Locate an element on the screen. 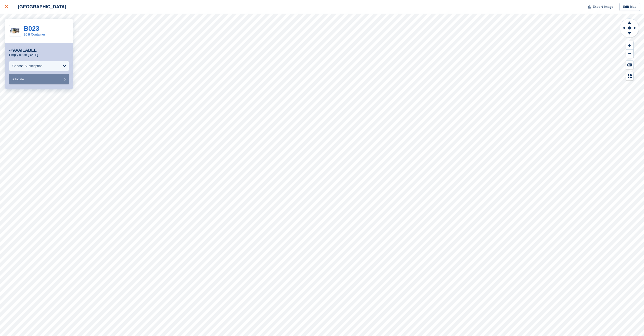 This screenshot has height=336, width=644. button: Zoom Out is located at coordinates (630, 53).